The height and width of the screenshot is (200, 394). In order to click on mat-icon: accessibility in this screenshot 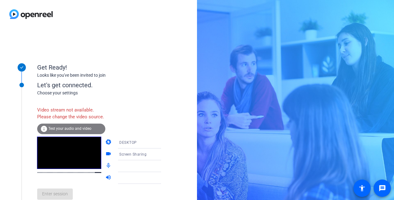, I will do `click(363, 188)`.